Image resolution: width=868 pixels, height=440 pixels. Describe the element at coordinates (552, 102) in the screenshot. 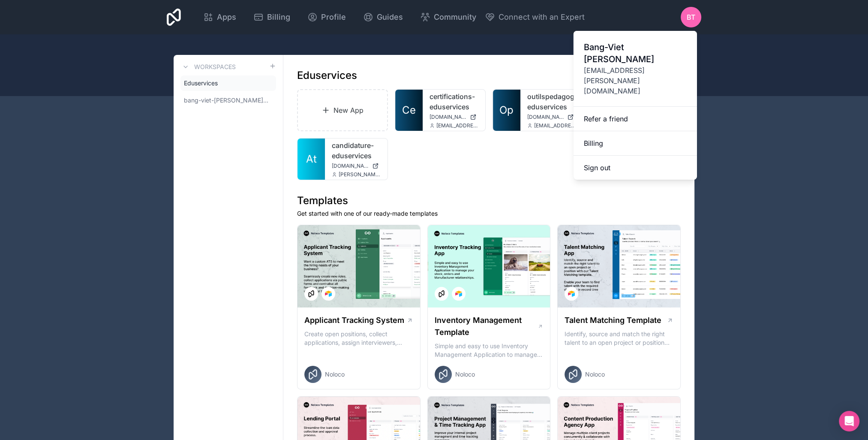

I see `a: outilspedagogiques-eduservices` at that location.